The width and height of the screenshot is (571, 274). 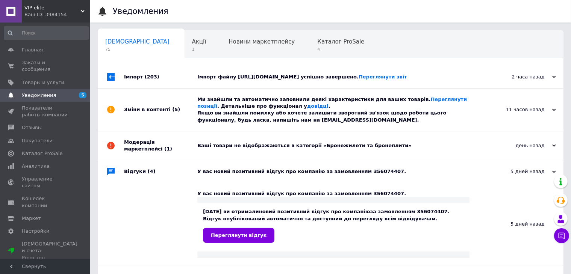 I want to click on div: 2 часа назад, so click(x=518, y=77).